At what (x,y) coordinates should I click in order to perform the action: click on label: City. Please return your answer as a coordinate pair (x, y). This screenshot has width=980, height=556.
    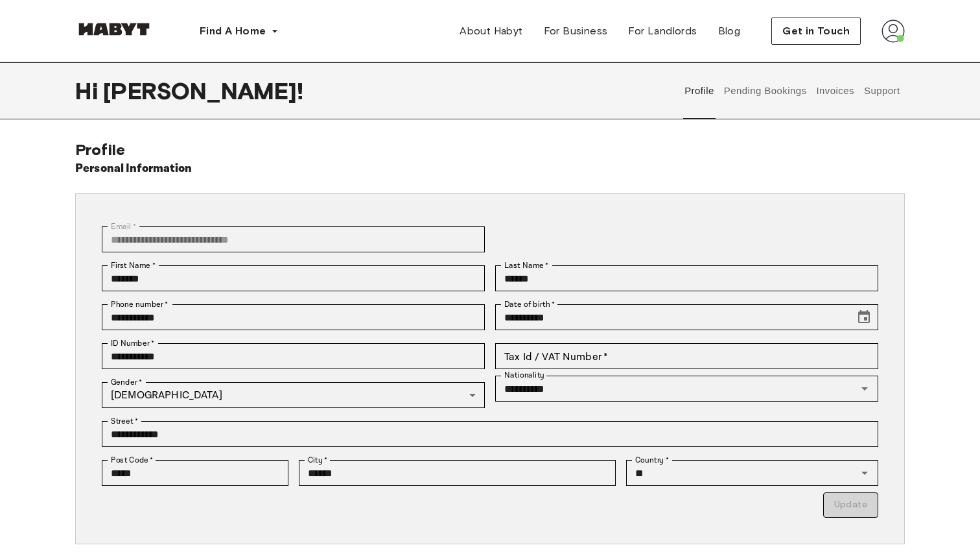
    Looking at the image, I should click on (318, 460).